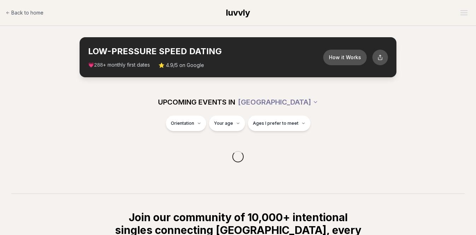 This screenshot has height=235, width=476. Describe the element at coordinates (27, 13) in the screenshot. I see `span: Back to home` at that location.